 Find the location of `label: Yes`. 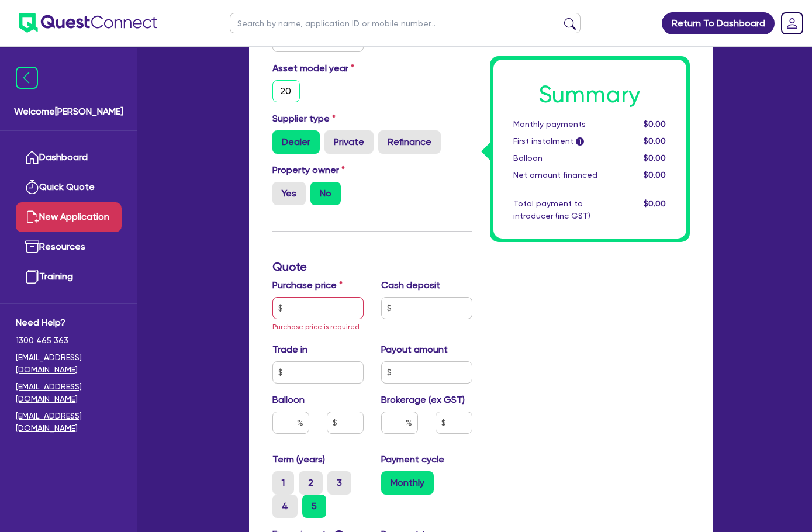

label: Yes is located at coordinates (289, 194).